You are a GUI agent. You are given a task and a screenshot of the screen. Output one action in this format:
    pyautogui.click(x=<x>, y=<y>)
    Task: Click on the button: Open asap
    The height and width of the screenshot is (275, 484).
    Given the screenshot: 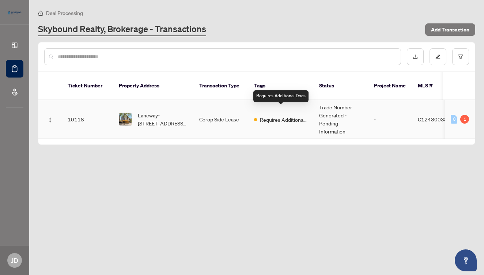 What is the action you would take?
    pyautogui.click(x=466, y=260)
    